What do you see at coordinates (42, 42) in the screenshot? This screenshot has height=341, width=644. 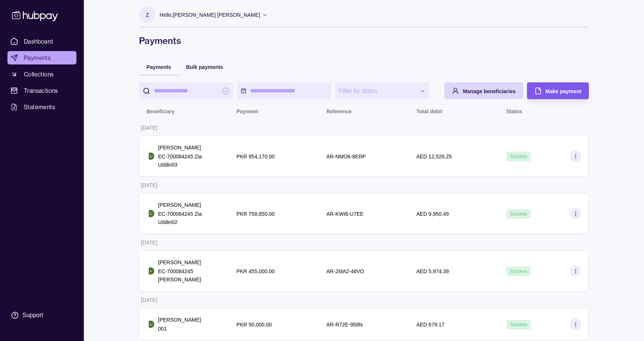 I see `a: Dashboard` at bounding box center [42, 42].